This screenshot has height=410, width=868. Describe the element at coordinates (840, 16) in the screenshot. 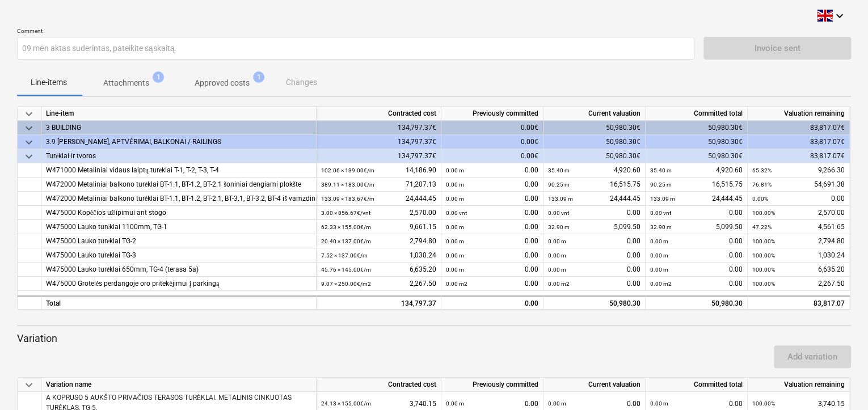

I see `i: keyboard_arrow_down` at that location.